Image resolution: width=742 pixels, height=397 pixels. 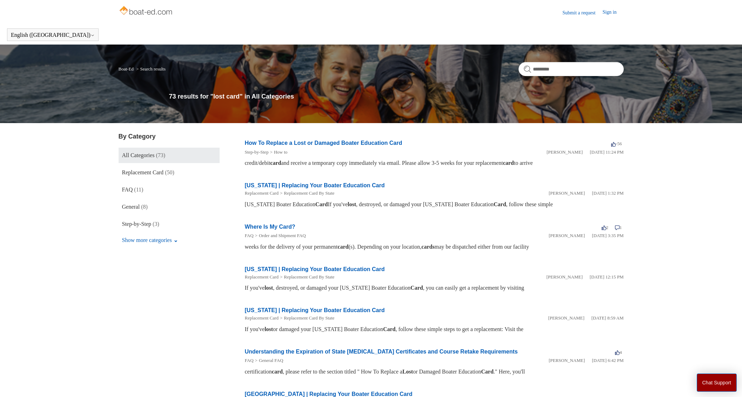 What do you see at coordinates (146, 11) in the screenshot?
I see `img: Boat-Ed Help Center home page` at bounding box center [146, 11].